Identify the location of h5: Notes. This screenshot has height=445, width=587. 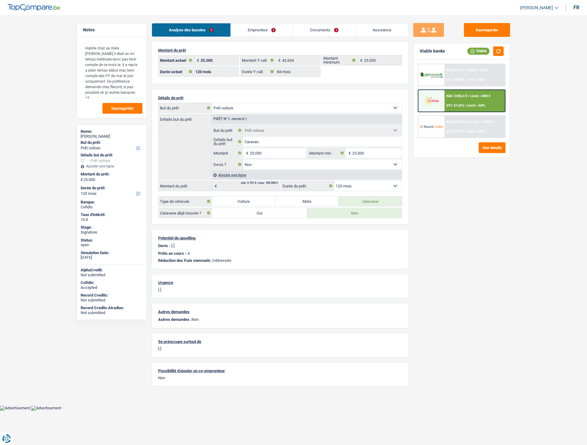
(112, 30).